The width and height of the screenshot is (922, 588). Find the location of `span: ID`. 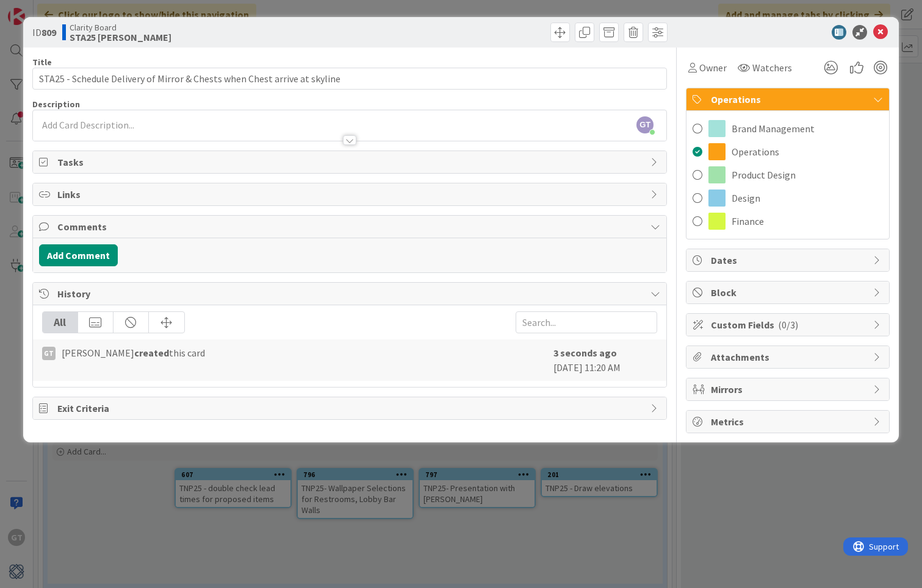

span: ID is located at coordinates (44, 32).